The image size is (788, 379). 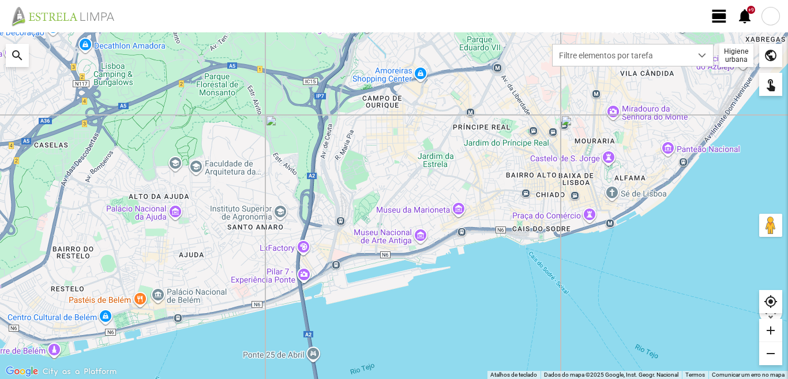 What do you see at coordinates (611, 374) in the screenshot?
I see `span: Dados do mapa ©2025 Google, Inst. Geogr. Nacional` at bounding box center [611, 374].